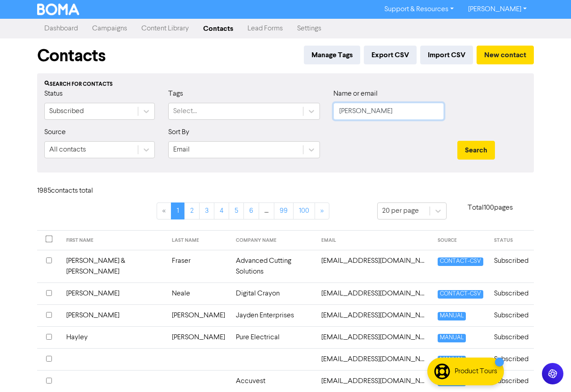 This screenshot has width=571, height=392. What do you see at coordinates (374, 359) in the screenshot?
I see `td: accounts@vikinggroup.com.au` at bounding box center [374, 359].